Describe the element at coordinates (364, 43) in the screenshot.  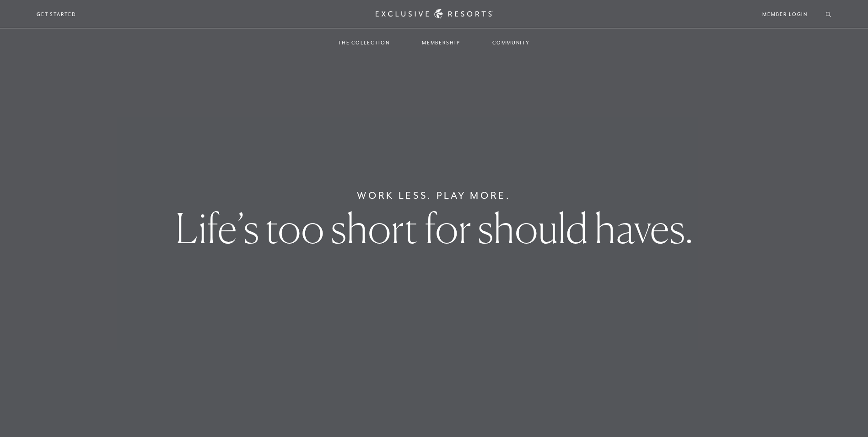
I see `a: The Collection` at that location.